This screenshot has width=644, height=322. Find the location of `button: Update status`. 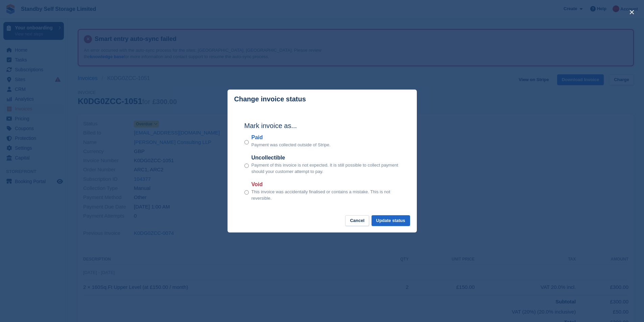

button: Update status is located at coordinates (391, 221).